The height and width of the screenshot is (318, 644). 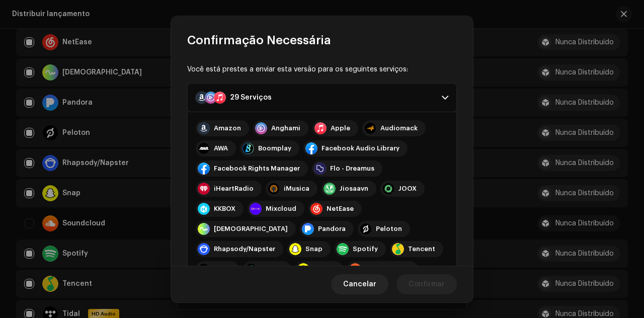 I want to click on div: Apple, so click(x=341, y=128).